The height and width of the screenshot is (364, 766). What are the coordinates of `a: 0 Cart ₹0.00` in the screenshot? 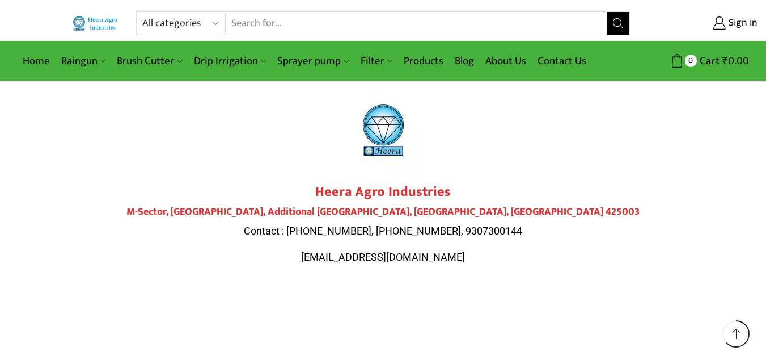 It's located at (695, 61).